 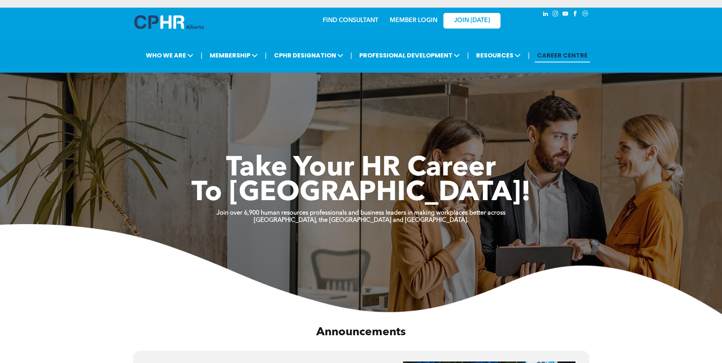 What do you see at coordinates (498, 55) in the screenshot?
I see `span: RESOURCES` at bounding box center [498, 55].